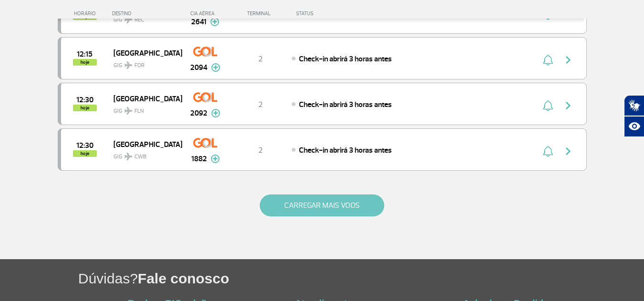 The height and width of the screenshot is (301, 644). Describe the element at coordinates (361, 278) in the screenshot. I see `h1: Dúvidas?` at that location.